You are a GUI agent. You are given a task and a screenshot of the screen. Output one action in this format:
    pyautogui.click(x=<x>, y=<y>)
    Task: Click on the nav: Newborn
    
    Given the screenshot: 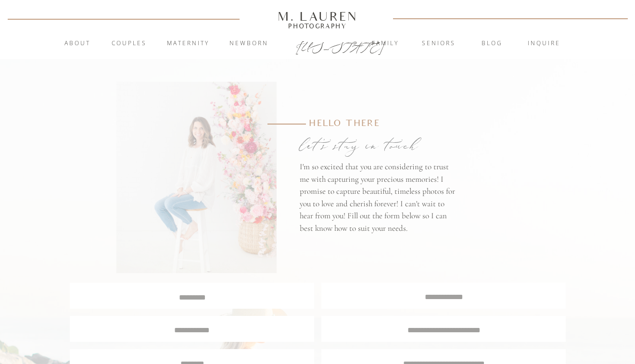 What is the action you would take?
    pyautogui.click(x=249, y=44)
    